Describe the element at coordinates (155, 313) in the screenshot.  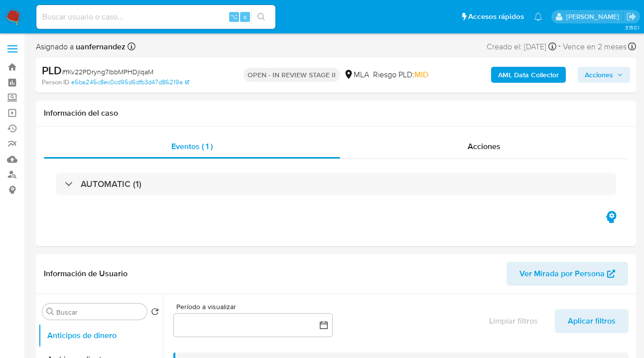
I see `button: Volver al orden por defecto` at that location.